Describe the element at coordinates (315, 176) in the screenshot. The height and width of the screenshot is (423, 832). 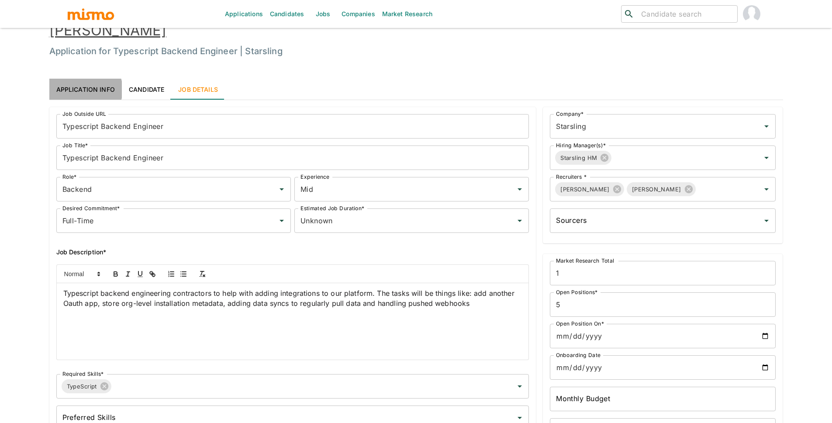
I see `label: Experience` at that location.